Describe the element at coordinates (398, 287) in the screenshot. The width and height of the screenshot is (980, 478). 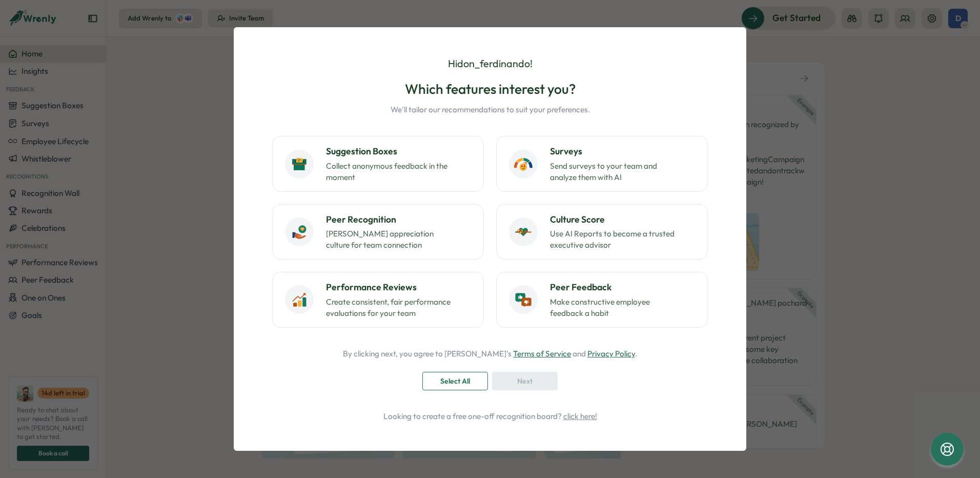
I see `h3: Performance Reviews` at that location.